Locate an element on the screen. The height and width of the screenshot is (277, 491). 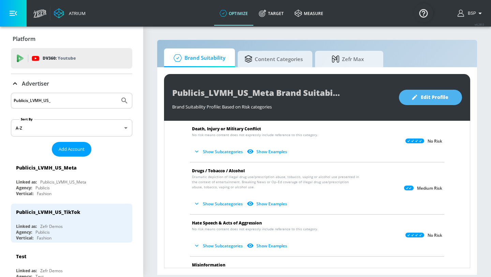
span: Brand Suitability is located at coordinates (198, 58).